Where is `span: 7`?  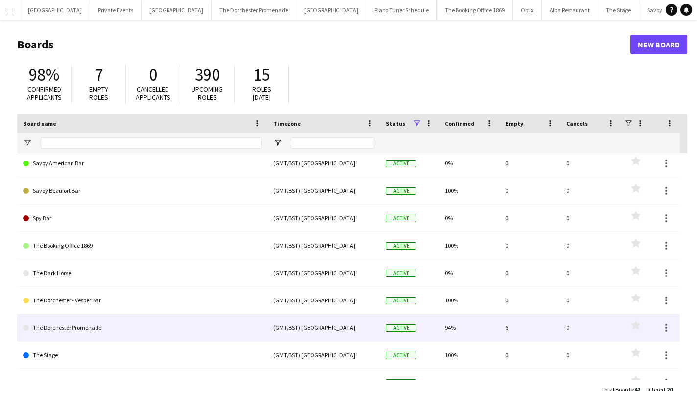
span: 7 is located at coordinates (98, 75).